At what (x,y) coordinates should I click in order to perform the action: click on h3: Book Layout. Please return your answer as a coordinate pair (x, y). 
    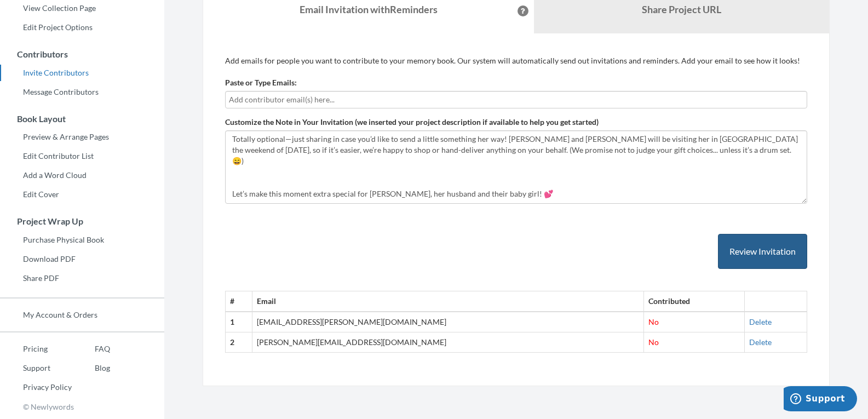
    Looking at the image, I should click on (82, 119).